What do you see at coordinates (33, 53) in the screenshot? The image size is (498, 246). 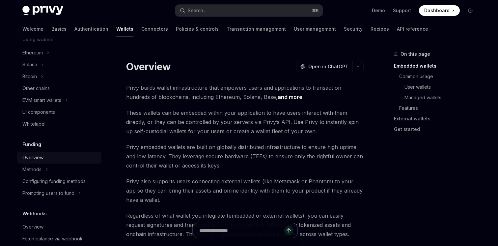 I see `div: Ethereum` at bounding box center [33, 53].